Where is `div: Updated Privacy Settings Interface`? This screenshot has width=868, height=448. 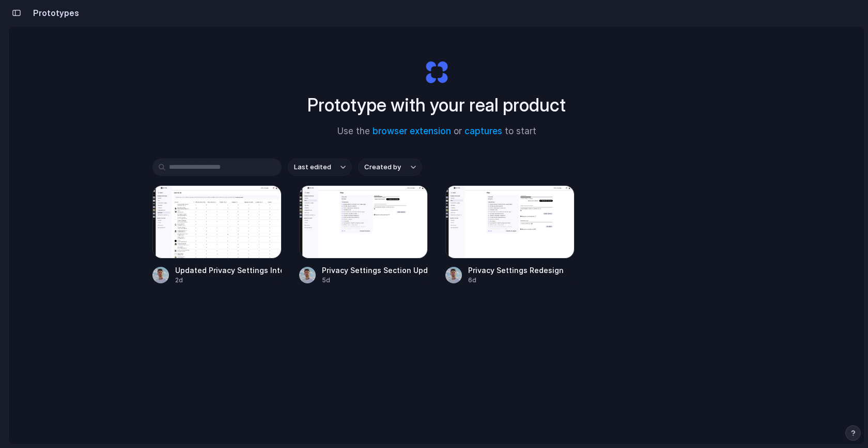
div: Updated Privacy Settings Interface is located at coordinates (229, 270).